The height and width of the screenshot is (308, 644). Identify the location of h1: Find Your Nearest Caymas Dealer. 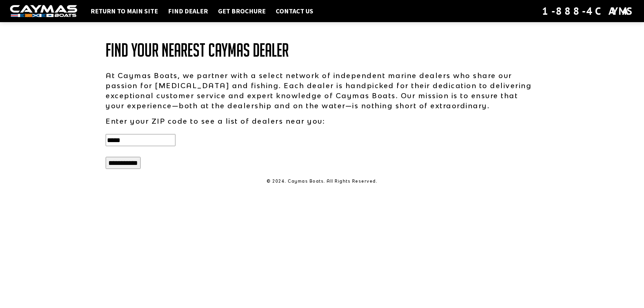
(322, 50).